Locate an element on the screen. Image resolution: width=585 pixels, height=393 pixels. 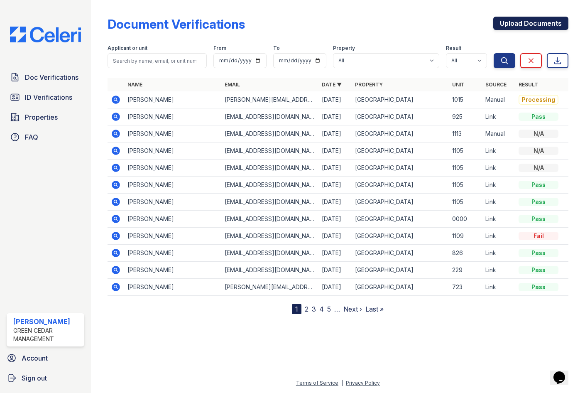
a: Unit is located at coordinates (458, 84).